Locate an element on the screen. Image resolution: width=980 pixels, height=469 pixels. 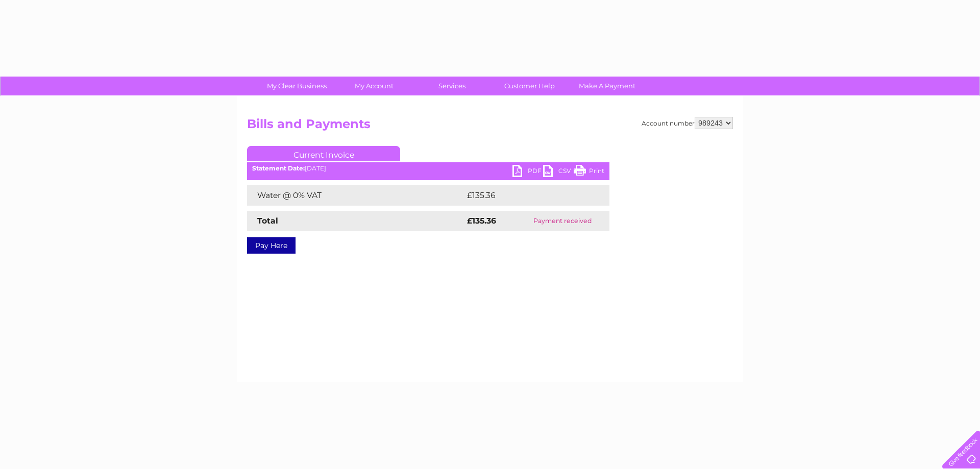
a: PDF is located at coordinates (528, 172).